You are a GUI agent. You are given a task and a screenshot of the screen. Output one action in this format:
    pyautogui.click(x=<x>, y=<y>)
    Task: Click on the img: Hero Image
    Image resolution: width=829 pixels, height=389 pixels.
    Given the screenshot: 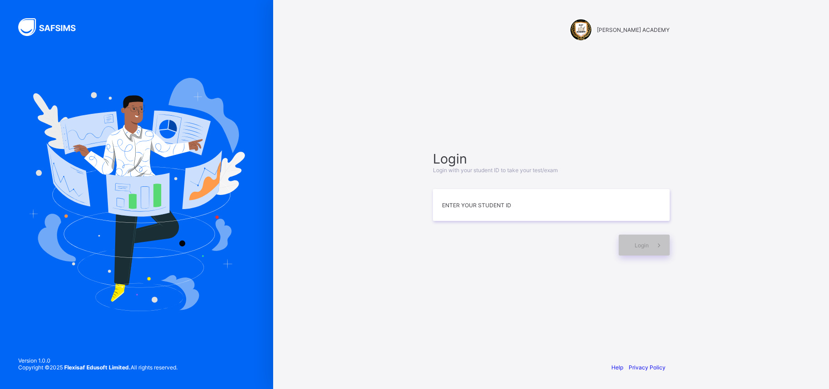 What is the action you would take?
    pyautogui.click(x=137, y=194)
    